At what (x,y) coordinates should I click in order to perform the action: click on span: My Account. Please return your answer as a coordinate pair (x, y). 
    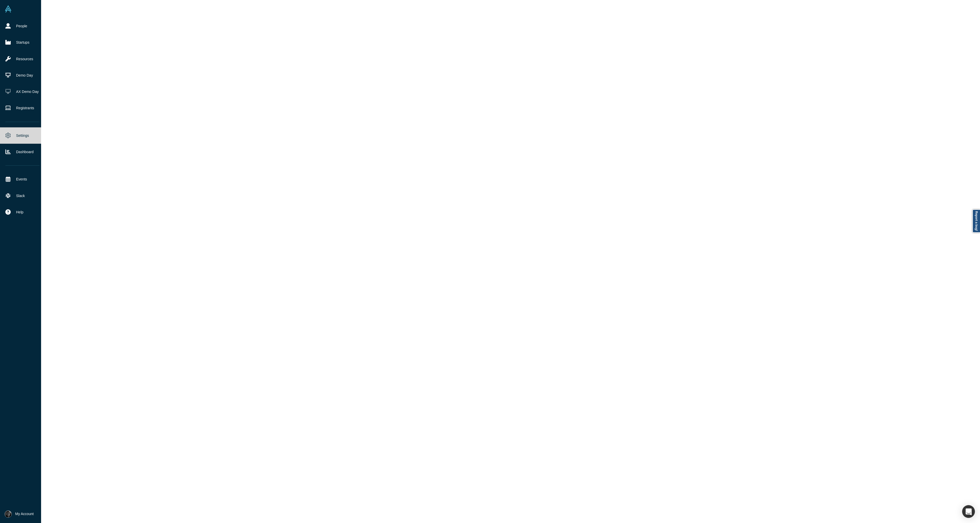
    Looking at the image, I should click on (25, 514).